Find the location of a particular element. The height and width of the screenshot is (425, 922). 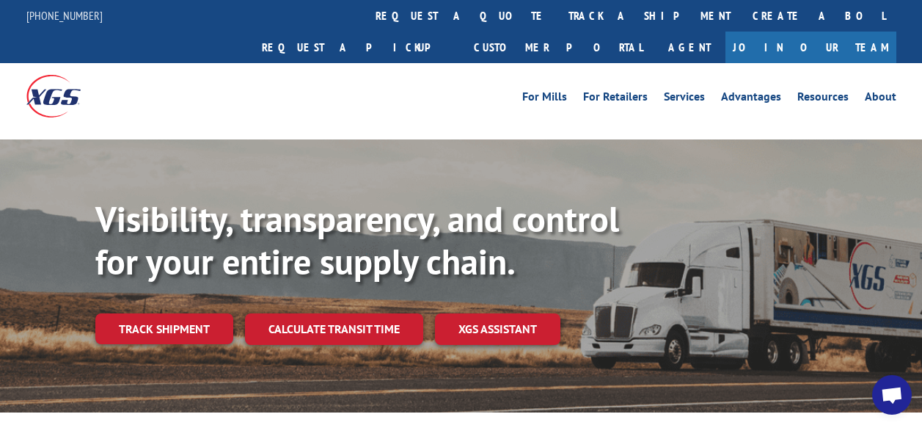

a: Calculate transit time is located at coordinates (334, 329).